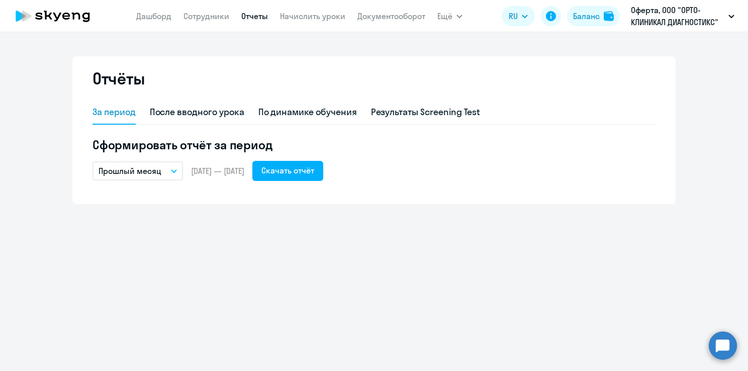 The image size is (748, 371). Describe the element at coordinates (609, 16) in the screenshot. I see `img: balance` at that location.